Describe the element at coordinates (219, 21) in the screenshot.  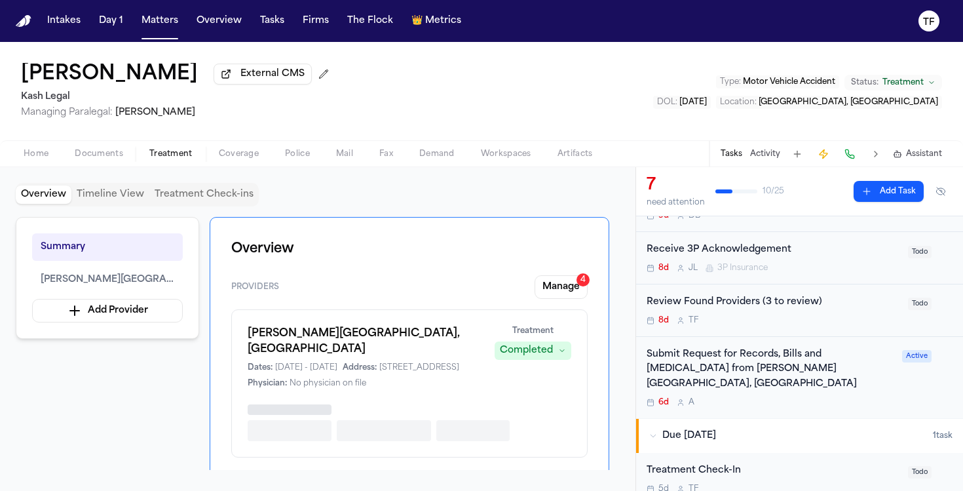
I see `a: Overview` at that location.